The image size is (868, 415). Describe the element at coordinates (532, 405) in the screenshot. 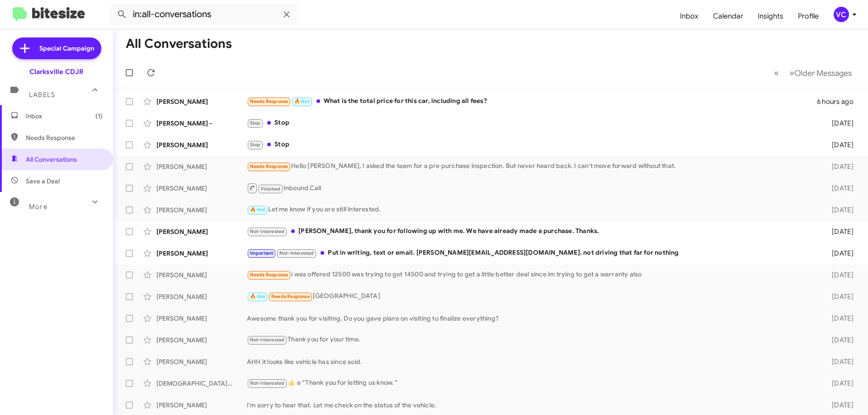

I see `div: I'm sorry to hear that. Let me check on the status of the vehicle.` at that location.